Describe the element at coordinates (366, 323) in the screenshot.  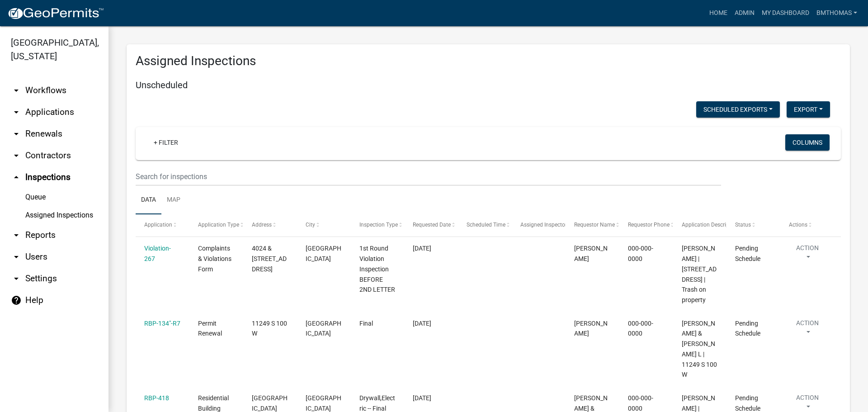
I see `span: Final` at that location.